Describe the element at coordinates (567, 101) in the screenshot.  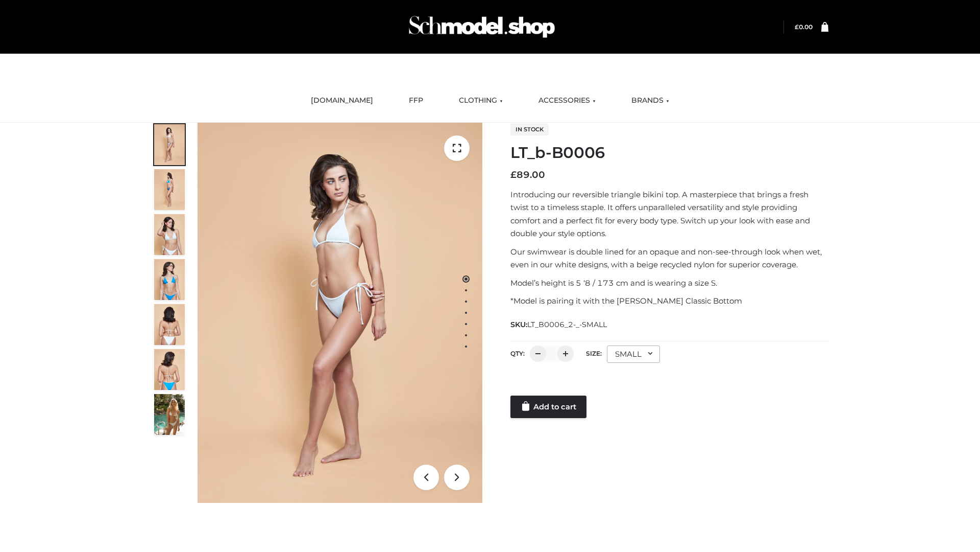
I see `a: ACCESSORIES` at that location.